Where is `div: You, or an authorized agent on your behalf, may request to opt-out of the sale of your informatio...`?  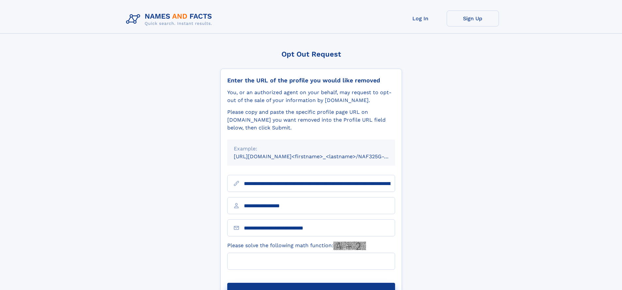
div: You, or an authorized agent on your behalf, may request to opt-out of the sale of your informatio... is located at coordinates (311, 96).